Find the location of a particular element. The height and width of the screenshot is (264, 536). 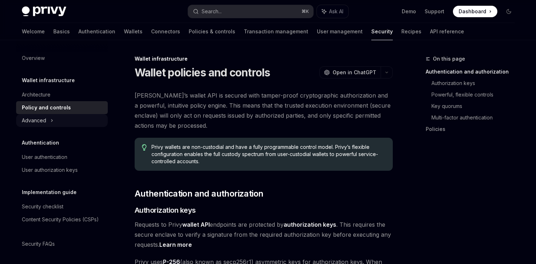

a: Basics is located at coordinates (62, 32).